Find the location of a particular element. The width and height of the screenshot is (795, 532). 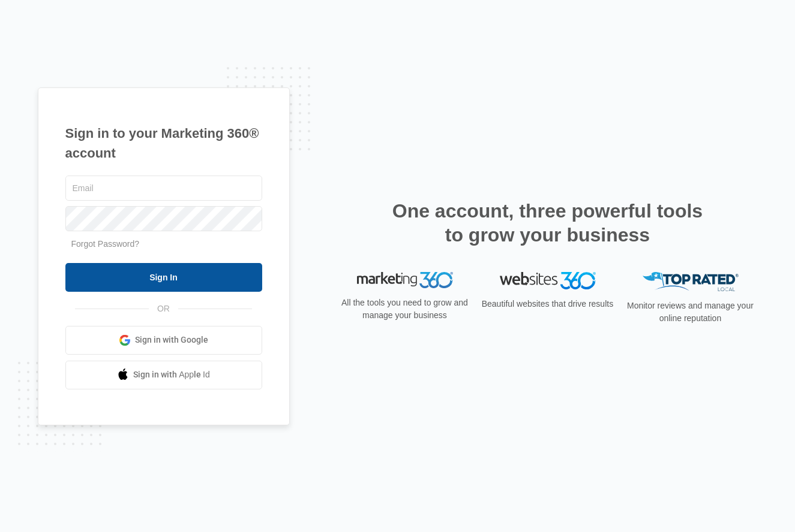

img: Top Rated Local is located at coordinates (690, 281).